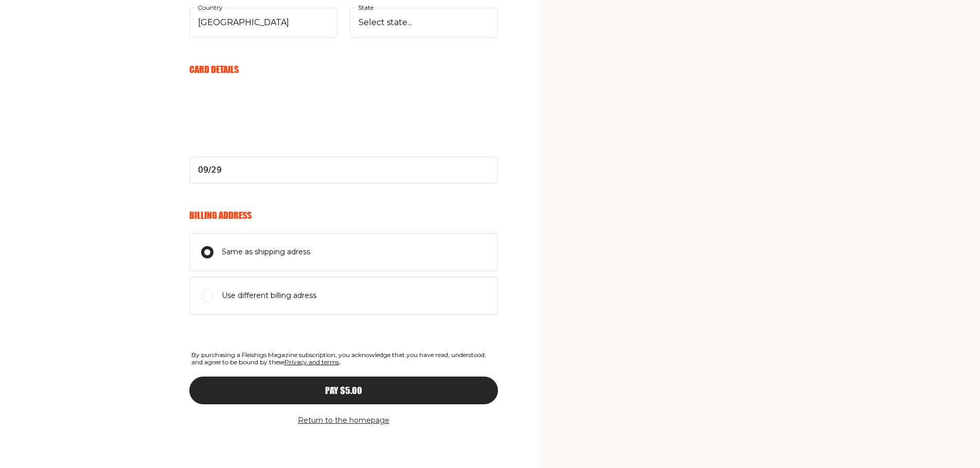 The height and width of the screenshot is (468, 980). Describe the element at coordinates (207, 252) in the screenshot. I see `input: Same as shipping adress` at that location.